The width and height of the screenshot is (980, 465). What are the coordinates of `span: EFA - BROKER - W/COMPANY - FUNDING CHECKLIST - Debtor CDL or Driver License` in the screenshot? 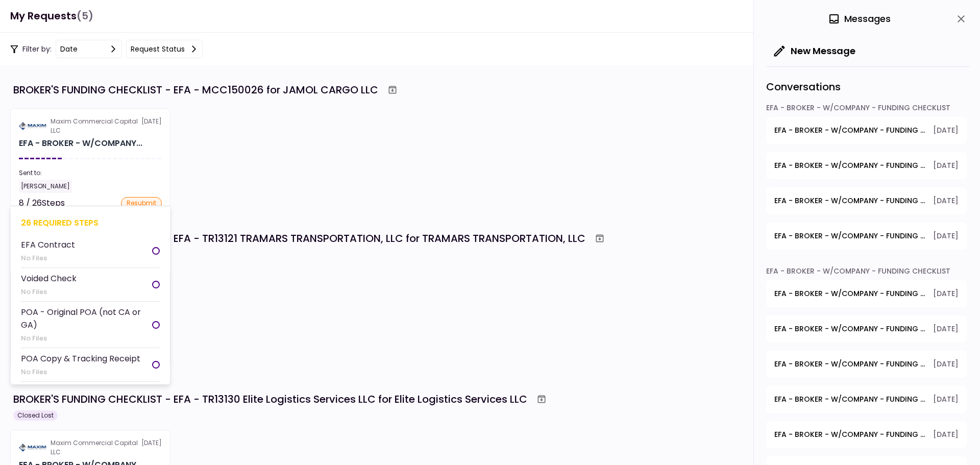 It's located at (850, 166).